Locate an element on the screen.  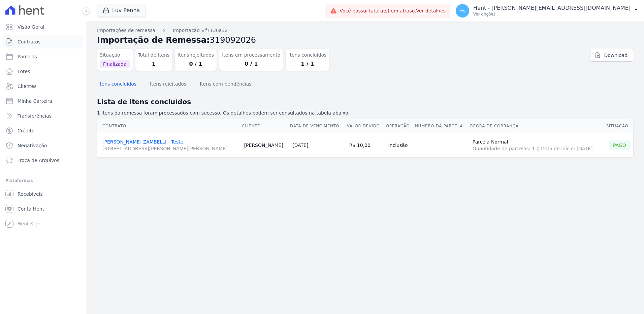
a: Parcelas is located at coordinates (43, 57).